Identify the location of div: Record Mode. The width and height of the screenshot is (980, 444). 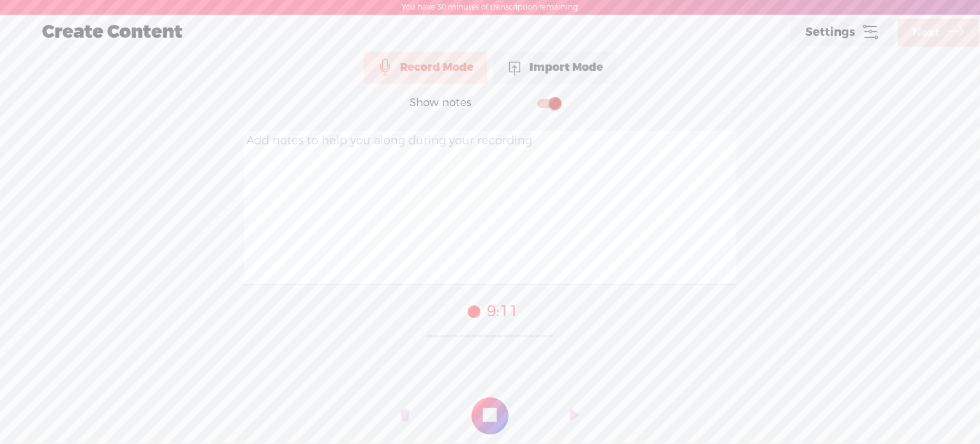
(425, 68).